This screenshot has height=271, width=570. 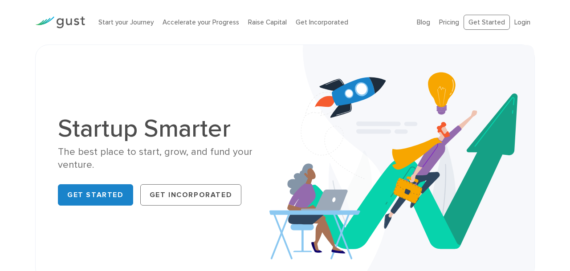 What do you see at coordinates (168, 129) in the screenshot?
I see `h1: Startup Smarter` at bounding box center [168, 129].